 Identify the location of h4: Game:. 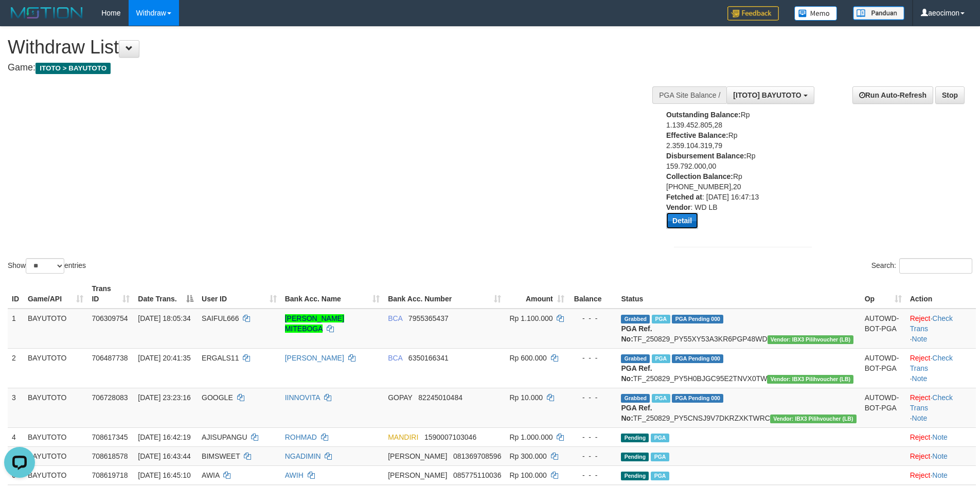
(325, 68).